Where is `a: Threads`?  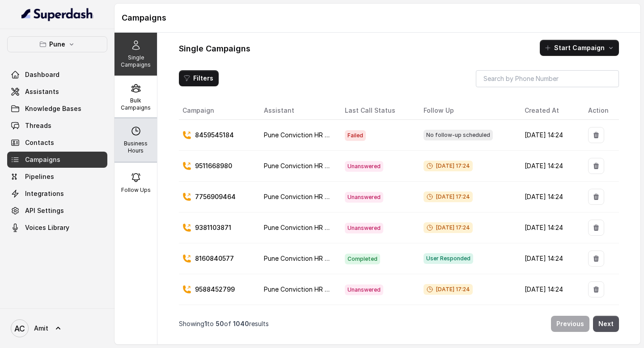
a: Threads is located at coordinates (57, 126).